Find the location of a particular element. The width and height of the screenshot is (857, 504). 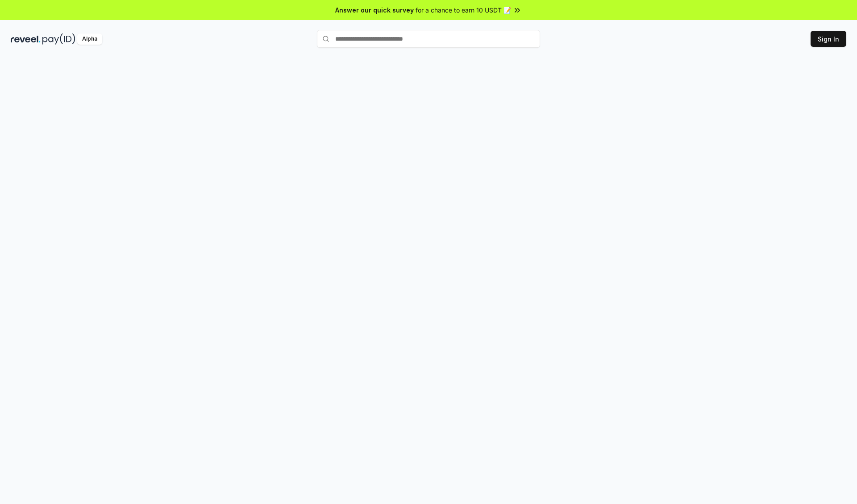

div: Alpha is located at coordinates (90, 39).